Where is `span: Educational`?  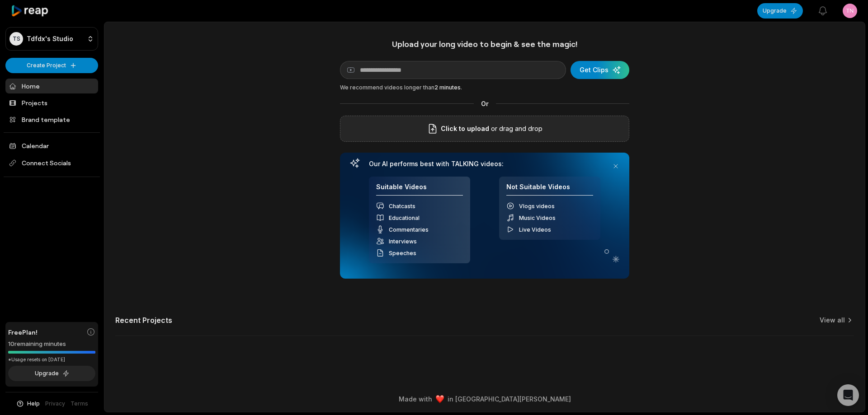 span: Educational is located at coordinates (404, 218).